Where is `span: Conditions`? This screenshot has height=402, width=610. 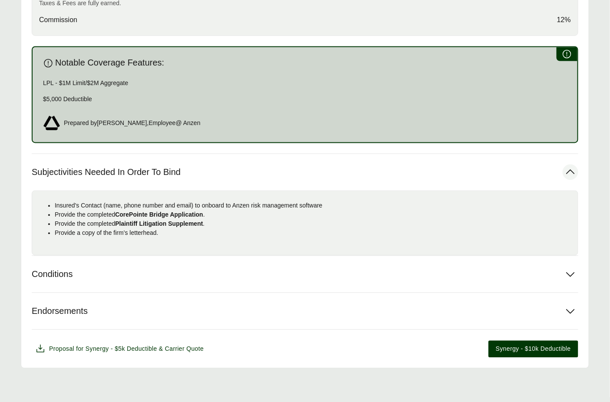 span: Conditions is located at coordinates (52, 274).